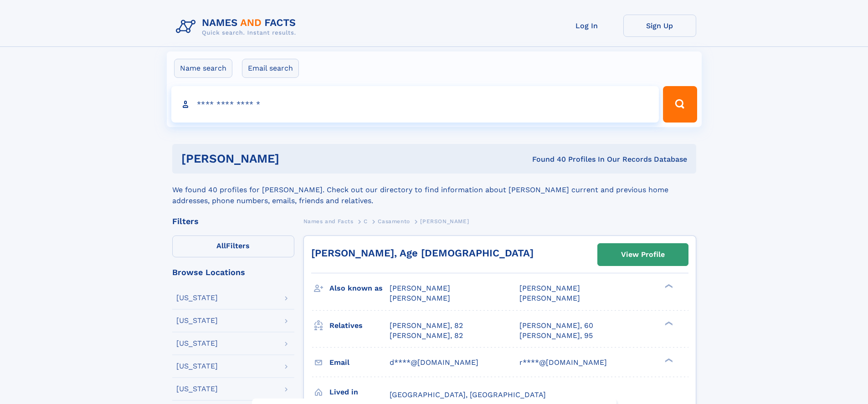 The width and height of the screenshot is (868, 404). Describe the element at coordinates (203, 68) in the screenshot. I see `label: Name search` at that location.